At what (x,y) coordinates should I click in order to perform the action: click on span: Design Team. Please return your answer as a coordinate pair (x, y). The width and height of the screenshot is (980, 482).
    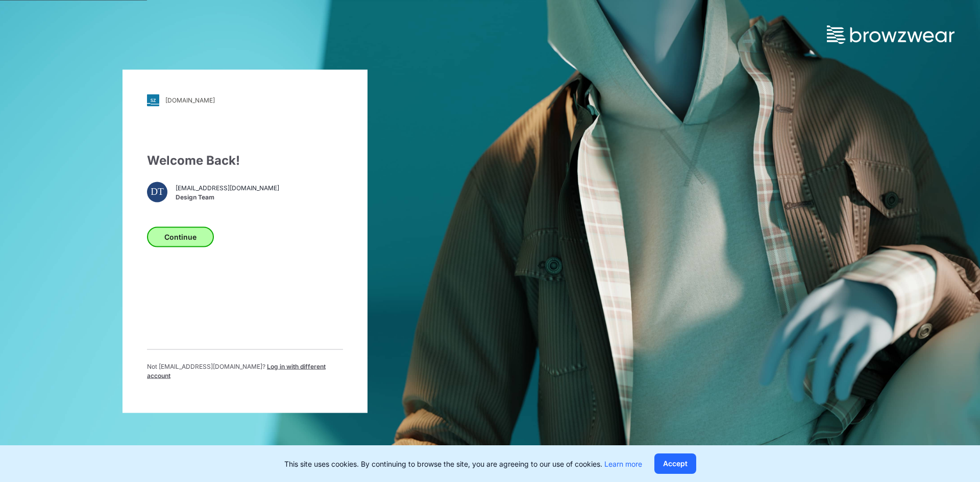
    Looking at the image, I should click on (227, 197).